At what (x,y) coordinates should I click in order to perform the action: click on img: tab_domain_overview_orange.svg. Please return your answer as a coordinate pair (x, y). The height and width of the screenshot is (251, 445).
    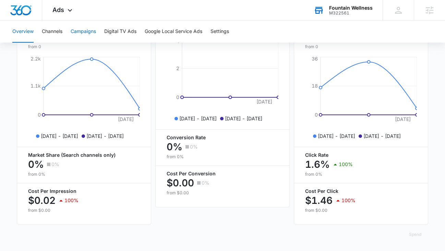
    Looking at the image, I should click on (21, 43).